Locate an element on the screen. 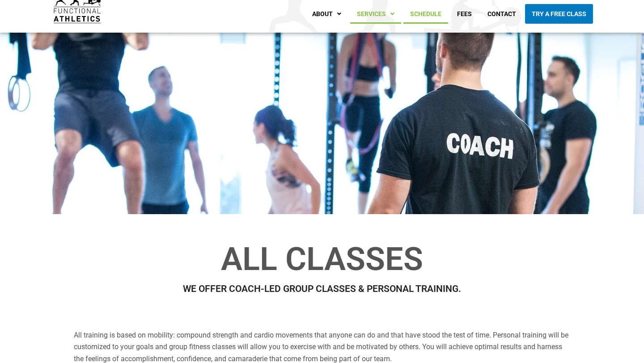 This screenshot has width=644, height=363. a: Contact is located at coordinates (501, 14).